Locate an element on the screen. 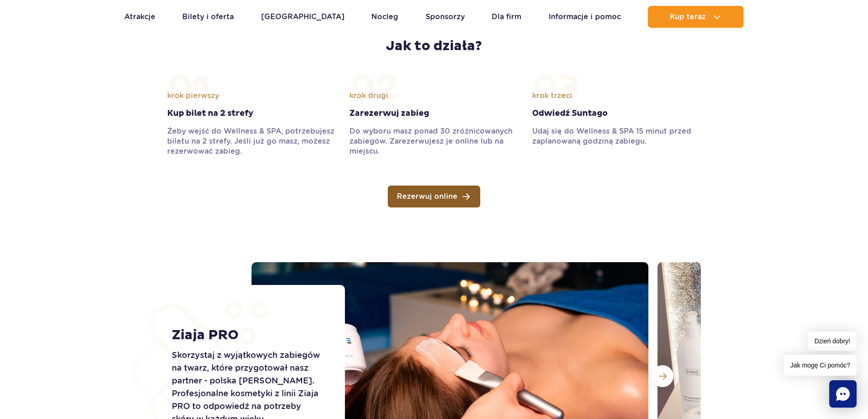  a: Bilety i oferta is located at coordinates (208, 17).